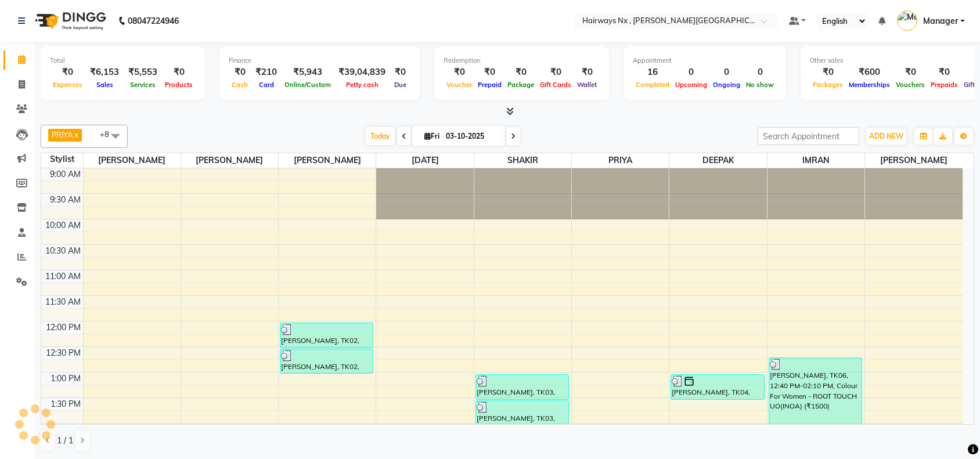 This screenshot has height=459, width=980. Describe the element at coordinates (940, 21) in the screenshot. I see `span: Manager` at that location.